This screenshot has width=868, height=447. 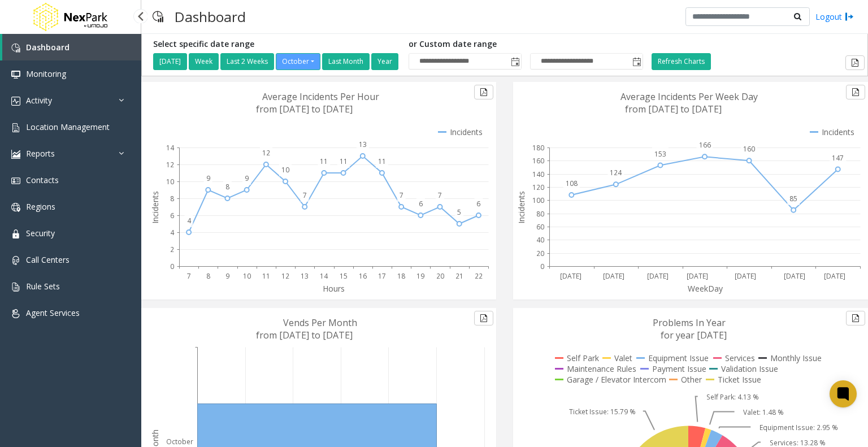 What do you see at coordinates (538, 148) in the screenshot?
I see `text: 180` at bounding box center [538, 148].